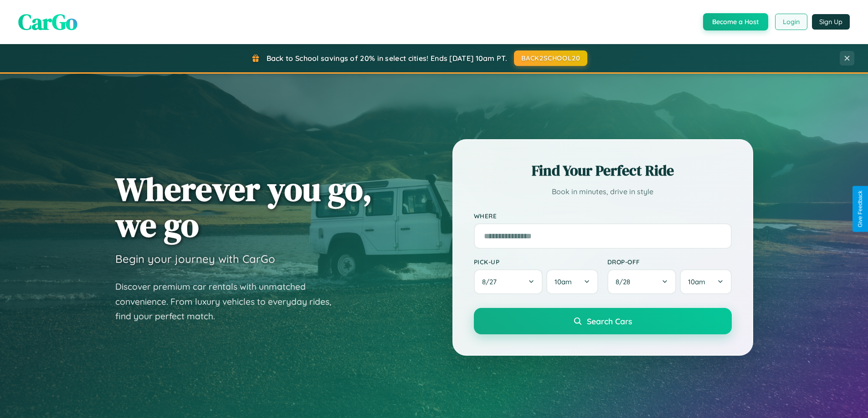 The height and width of the screenshot is (418, 868). What do you see at coordinates (831, 22) in the screenshot?
I see `button: Sign Up` at bounding box center [831, 22].